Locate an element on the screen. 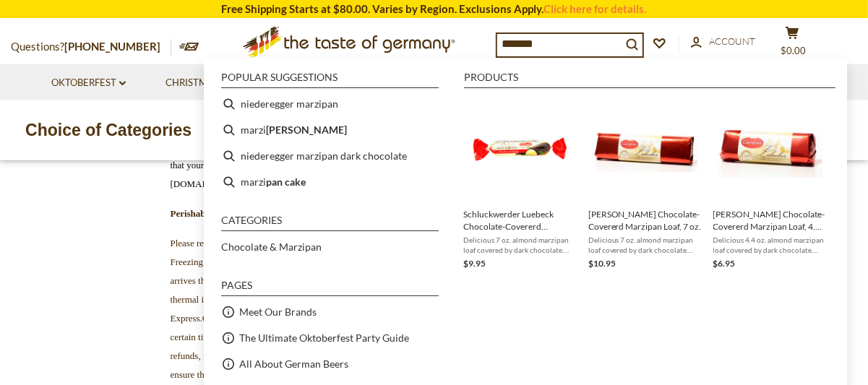 The image size is (868, 385). li: Categories is located at coordinates (329, 224).